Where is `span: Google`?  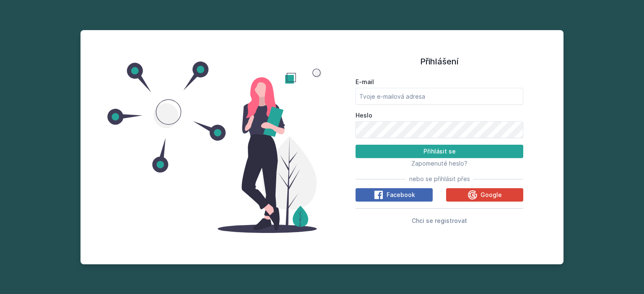 span: Google is located at coordinates (491, 195).